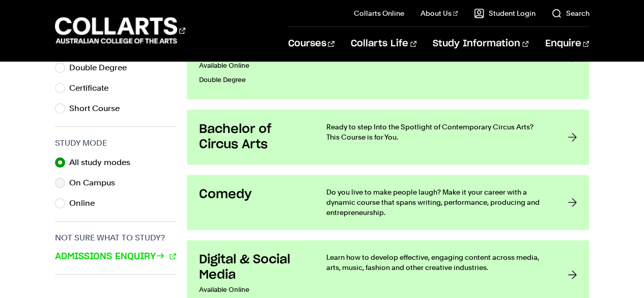 Image resolution: width=644 pixels, height=298 pixels. I want to click on div: Go to homepage, so click(120, 30).